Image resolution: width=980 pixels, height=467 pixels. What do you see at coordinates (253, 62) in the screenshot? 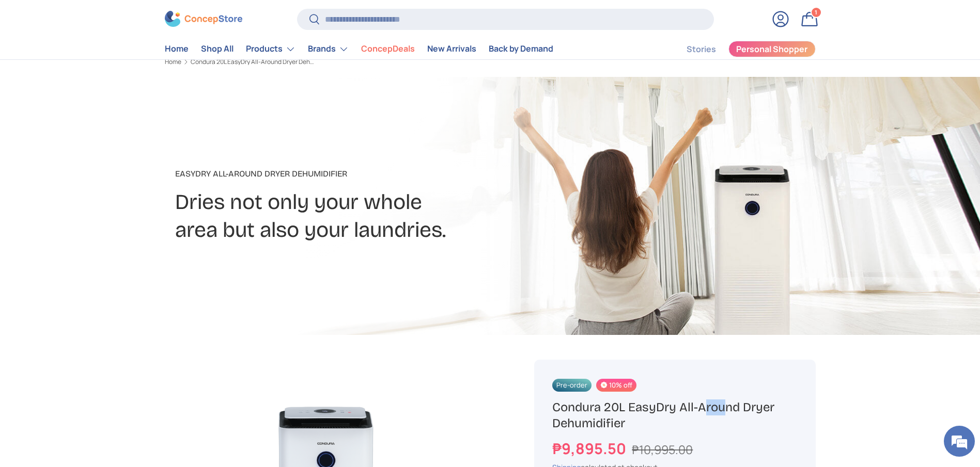
I see `a: Condura 20L EasyDry All-Around Dryer Dehumidifier` at bounding box center [253, 62].